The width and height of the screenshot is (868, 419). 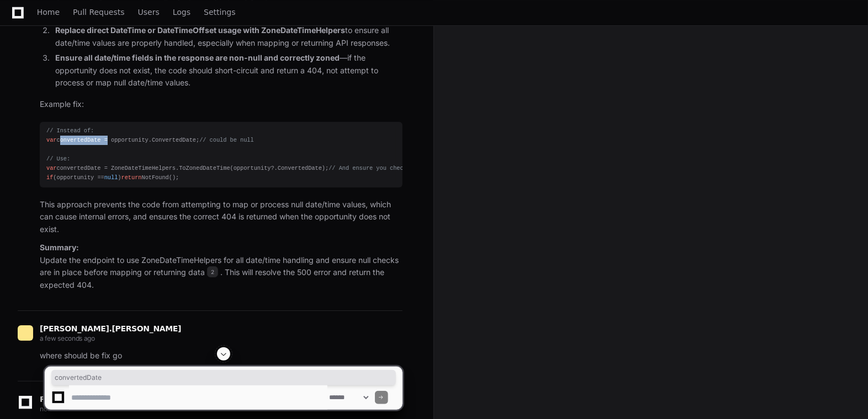 What do you see at coordinates (221, 218) in the screenshot?
I see `p: This approach prevents the code from attempting to map or process null date/time values, which ca...` at bounding box center [221, 218].